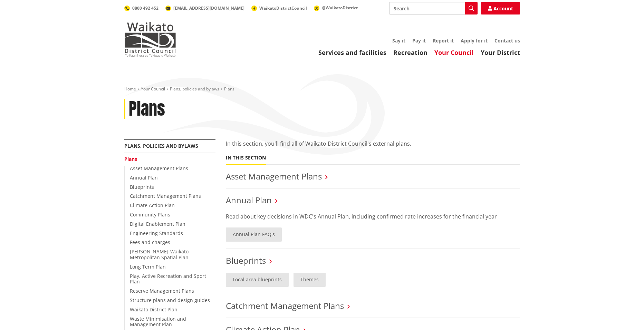 Image resolution: width=644 pixels, height=330 pixels. What do you see at coordinates (146, 8) in the screenshot?
I see `span: 0800 492 452` at bounding box center [146, 8].